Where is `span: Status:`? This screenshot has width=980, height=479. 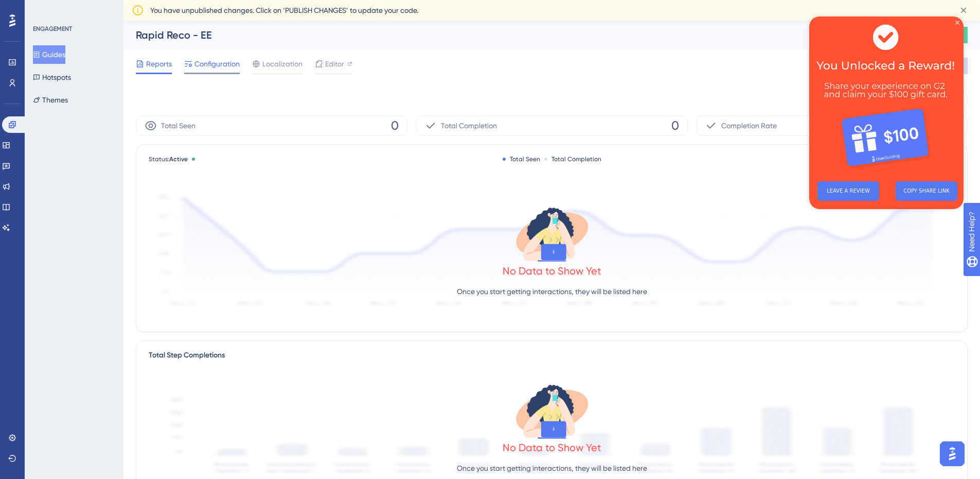 span: Status: is located at coordinates (168, 159).